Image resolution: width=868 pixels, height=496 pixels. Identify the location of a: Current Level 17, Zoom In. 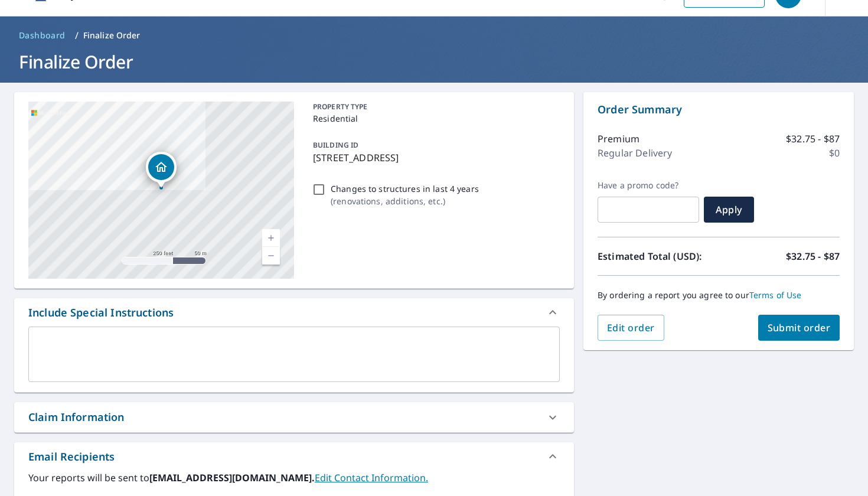
(271, 238).